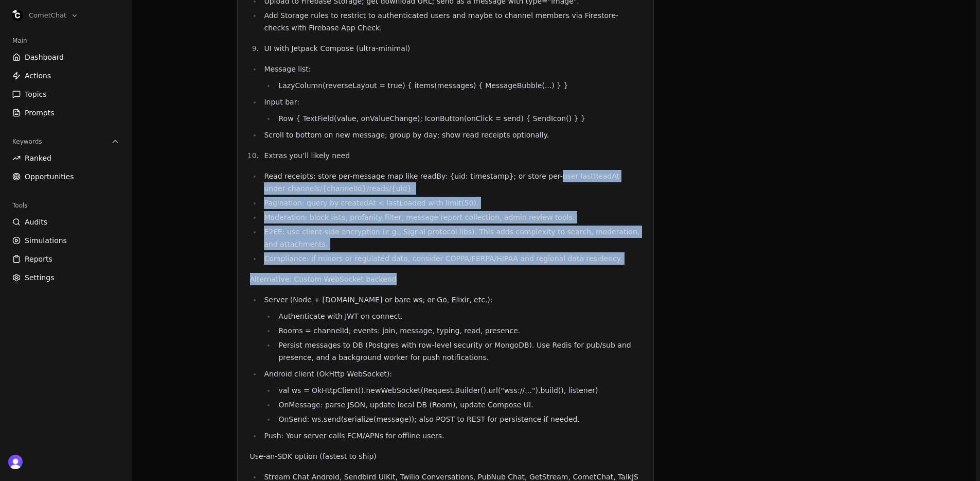 Image resolution: width=980 pixels, height=481 pixels. Describe the element at coordinates (46, 241) in the screenshot. I see `span: Simulations` at that location.